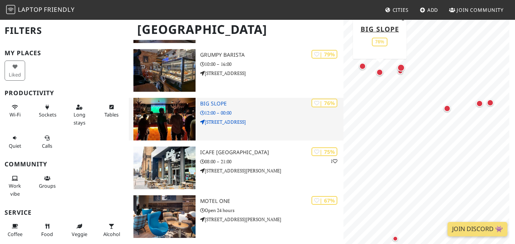 The height and width of the screenshot is (244, 515). Describe the element at coordinates (334, 161) in the screenshot. I see `p: 1` at that location.